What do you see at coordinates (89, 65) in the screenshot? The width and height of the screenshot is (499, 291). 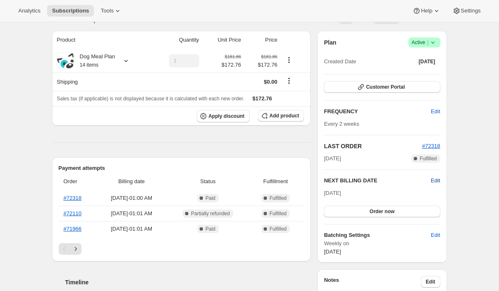 I see `small: 14 items` at bounding box center [89, 65].